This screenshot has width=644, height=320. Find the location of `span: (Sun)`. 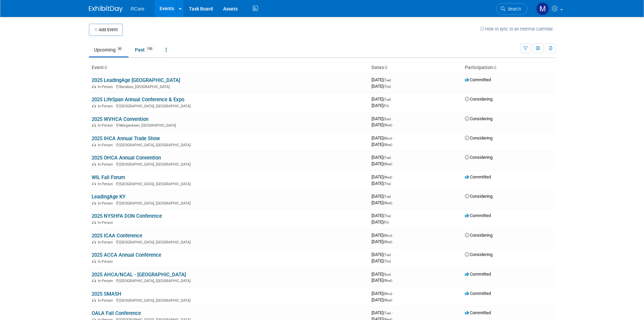

span: (Sun) is located at coordinates (387, 274).